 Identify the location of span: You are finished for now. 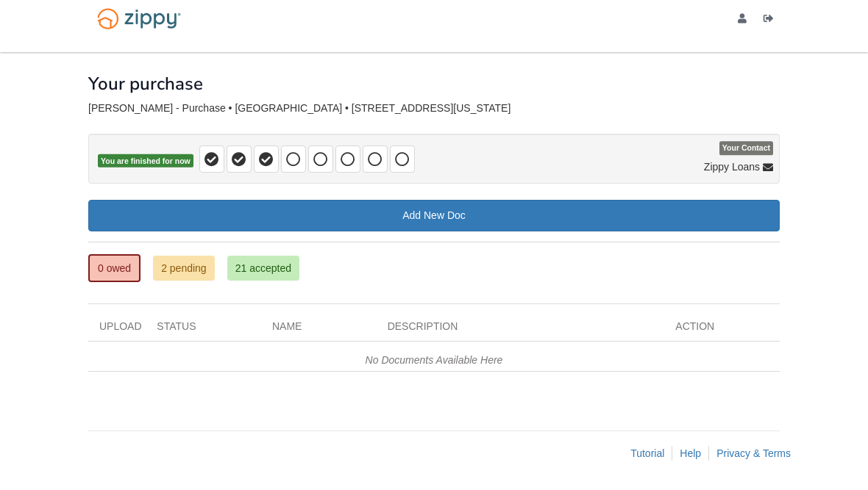
(146, 161).